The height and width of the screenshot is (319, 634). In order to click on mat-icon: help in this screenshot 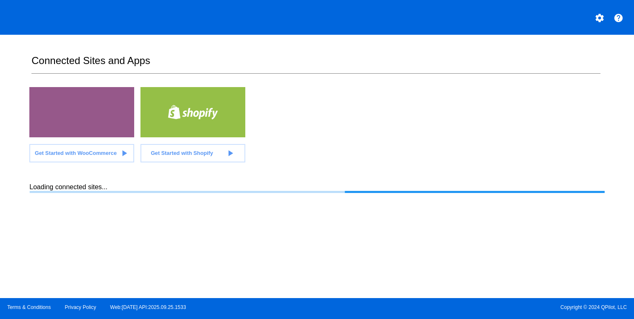, I will do `click(618, 18)`.